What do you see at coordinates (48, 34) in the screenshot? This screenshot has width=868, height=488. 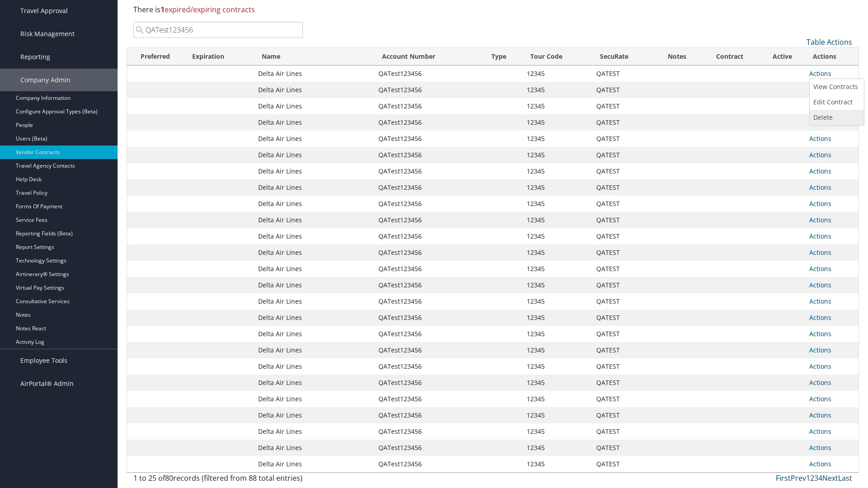 I see `span: Risk Management` at bounding box center [48, 34].